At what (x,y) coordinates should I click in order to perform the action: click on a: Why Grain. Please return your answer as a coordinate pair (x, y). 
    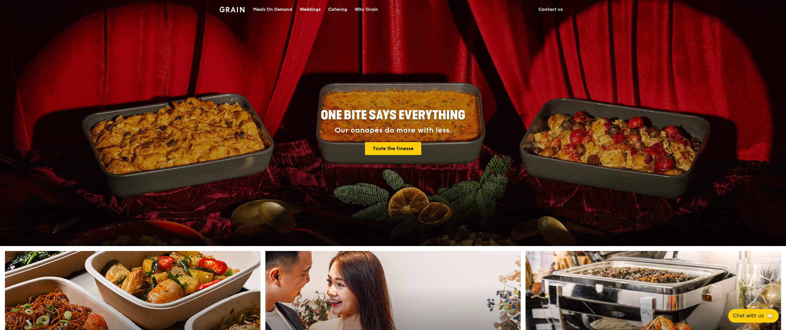
    Looking at the image, I should click on (366, 10).